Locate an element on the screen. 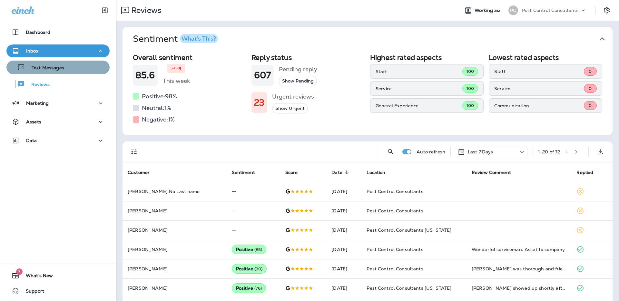 Image resolution: width=619 pixels, height=301 pixels. p: Last 7 Days is located at coordinates (481, 152).